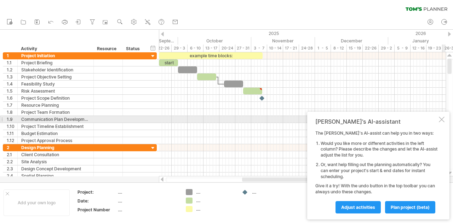 The width and height of the screenshot is (453, 223). Describe the element at coordinates (56, 84) in the screenshot. I see `div: Feasibility Study` at that location.